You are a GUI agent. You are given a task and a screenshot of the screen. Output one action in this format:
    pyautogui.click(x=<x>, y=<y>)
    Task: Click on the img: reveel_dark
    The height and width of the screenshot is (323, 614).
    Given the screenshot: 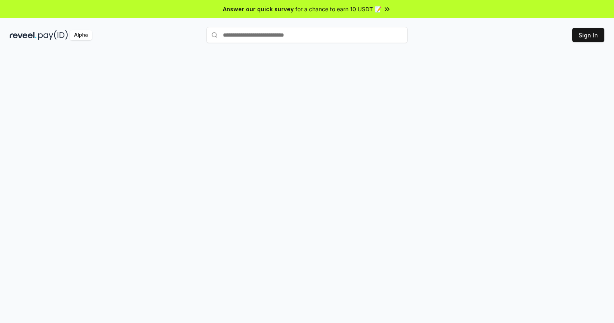 What is the action you would take?
    pyautogui.click(x=23, y=35)
    